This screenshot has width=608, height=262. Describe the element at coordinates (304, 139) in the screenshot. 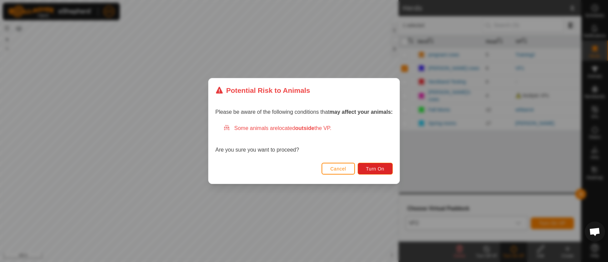

I see `div: Are you sure you want to proceed?` at that location.